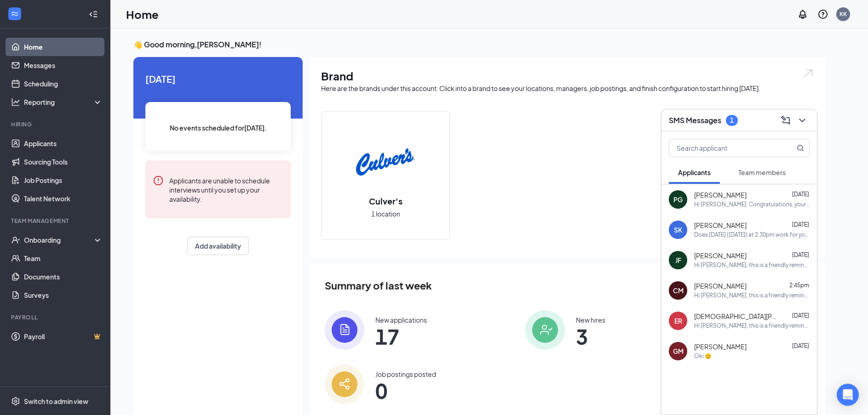 The height and width of the screenshot is (415, 868). I want to click on span: 2:45pm, so click(799, 285).